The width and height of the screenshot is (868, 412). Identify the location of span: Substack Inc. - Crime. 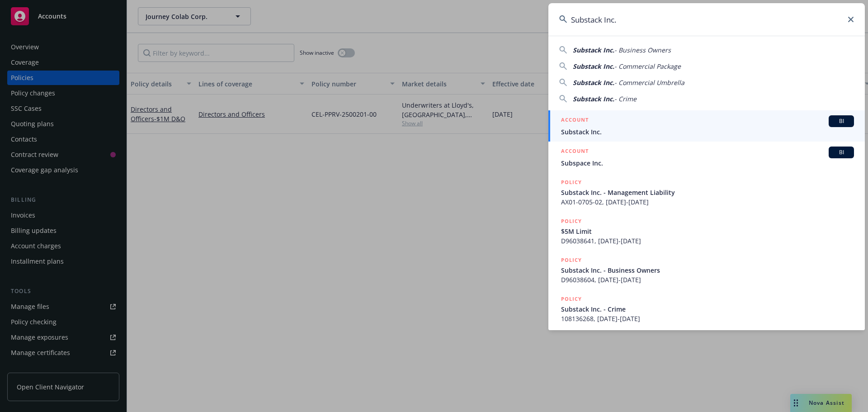
(708, 308).